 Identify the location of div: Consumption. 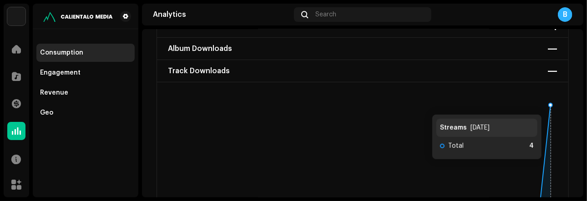
(61, 53).